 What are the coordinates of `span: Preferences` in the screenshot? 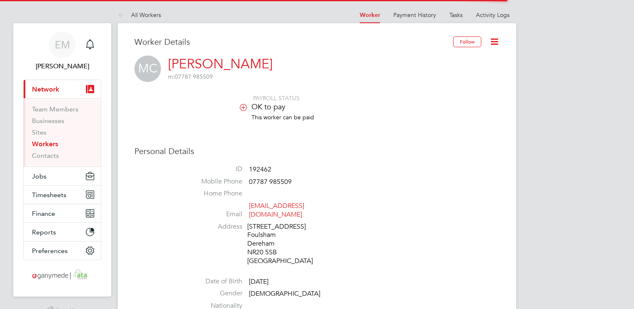 It's located at (50, 251).